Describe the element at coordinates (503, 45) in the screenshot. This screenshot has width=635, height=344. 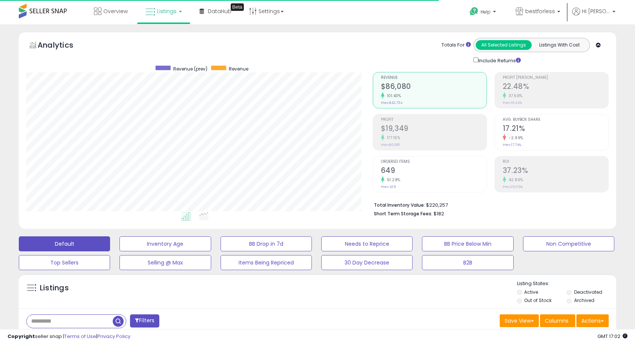
I see `button: All Selected Listings` at that location.